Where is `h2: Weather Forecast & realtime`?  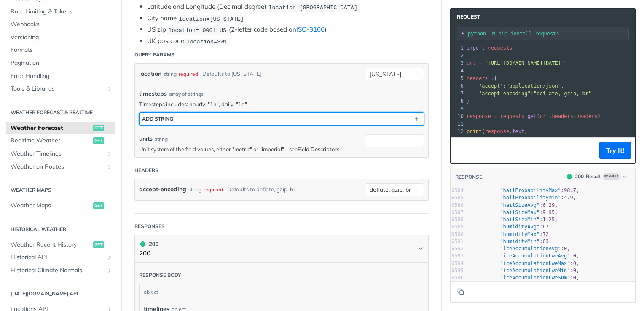
h2: Weather Forecast & realtime is located at coordinates (61, 112).